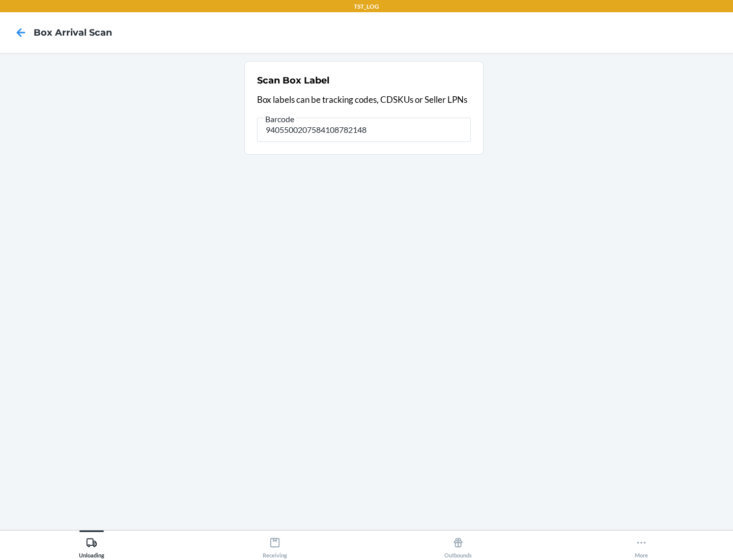  What do you see at coordinates (641, 544) in the screenshot?
I see `button: More` at bounding box center [641, 544].